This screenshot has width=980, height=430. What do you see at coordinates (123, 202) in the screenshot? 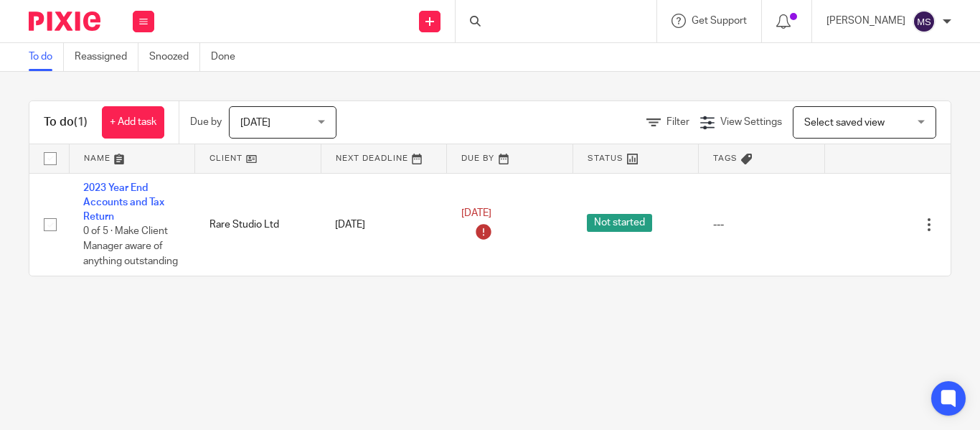
I see `a: 2023 Year End Accounts and Tax Return` at bounding box center [123, 202].